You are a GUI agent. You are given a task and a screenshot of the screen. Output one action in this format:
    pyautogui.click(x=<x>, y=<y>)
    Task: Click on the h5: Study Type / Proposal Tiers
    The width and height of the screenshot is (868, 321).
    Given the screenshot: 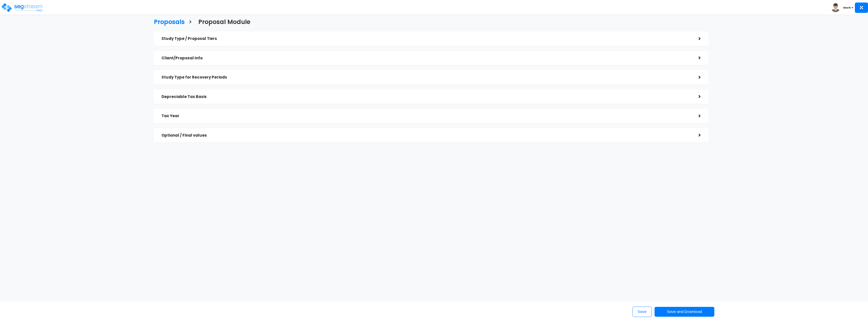 What is the action you would take?
    pyautogui.click(x=426, y=39)
    